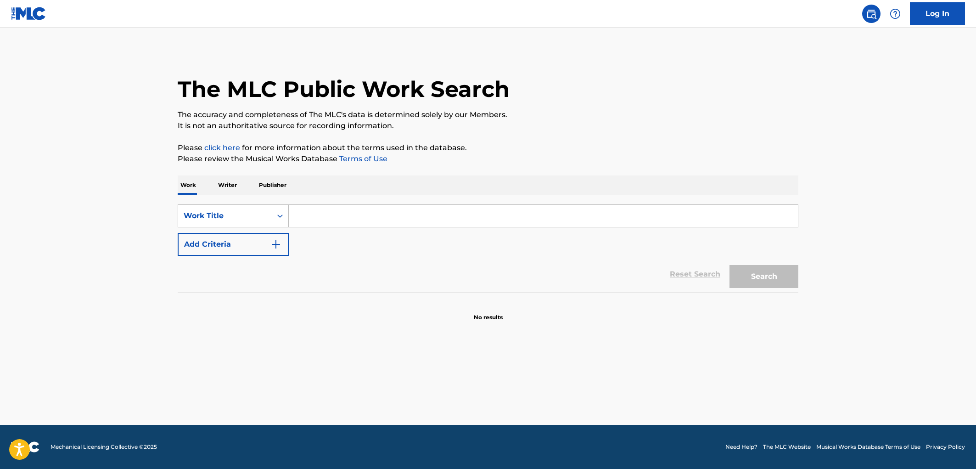 Image resolution: width=976 pixels, height=469 pixels. What do you see at coordinates (343, 89) in the screenshot?
I see `h1: The MLC Public Work Search` at bounding box center [343, 89].